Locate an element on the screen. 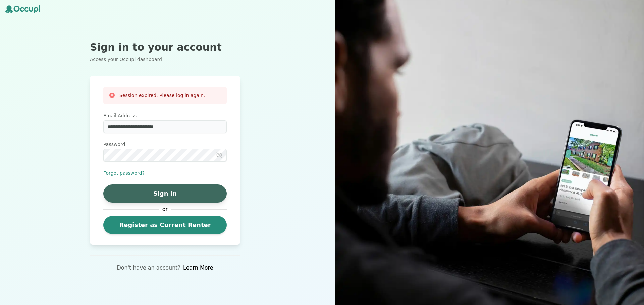 Image resolution: width=644 pixels, height=305 pixels. a: Register as Current Renter is located at coordinates (165, 225).